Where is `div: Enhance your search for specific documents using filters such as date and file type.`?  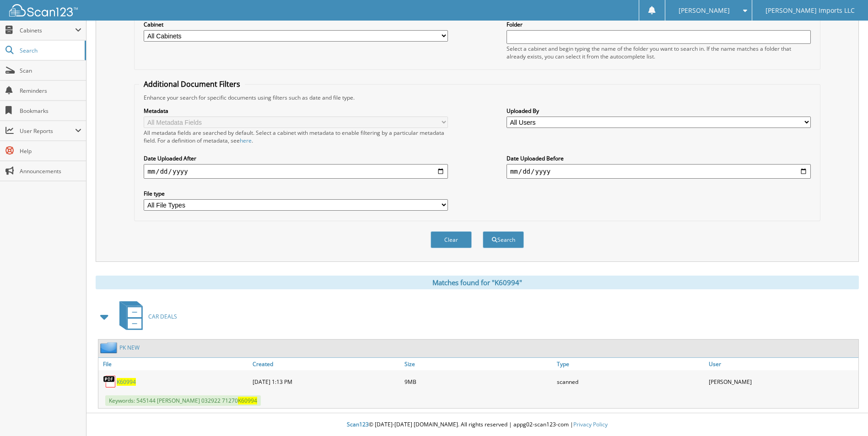
div: Enhance your search for specific documents using filters such as date and file type. is located at coordinates (476, 97).